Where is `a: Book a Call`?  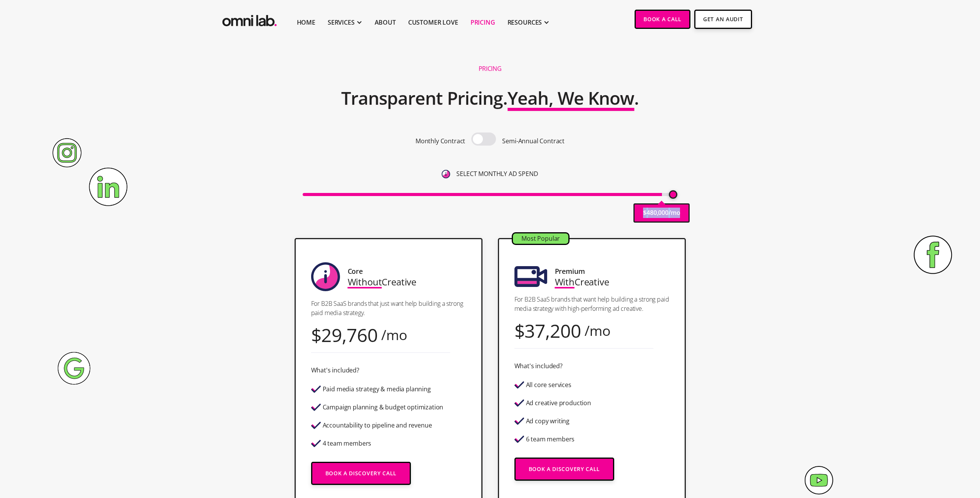
a: Book a Call is located at coordinates (662, 19).